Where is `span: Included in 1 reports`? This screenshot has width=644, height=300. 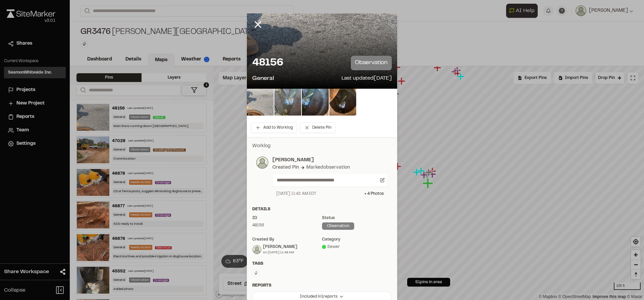 span: Included in 1 reports is located at coordinates (319, 296).